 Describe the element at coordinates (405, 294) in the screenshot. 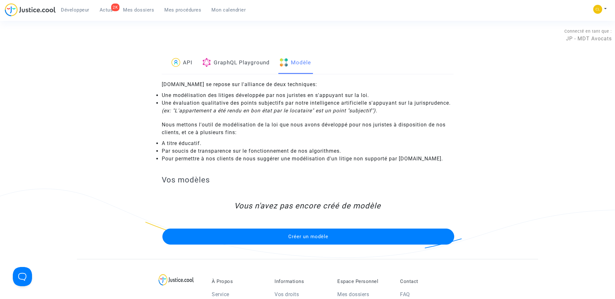

I see `a: FAQ` at that location.